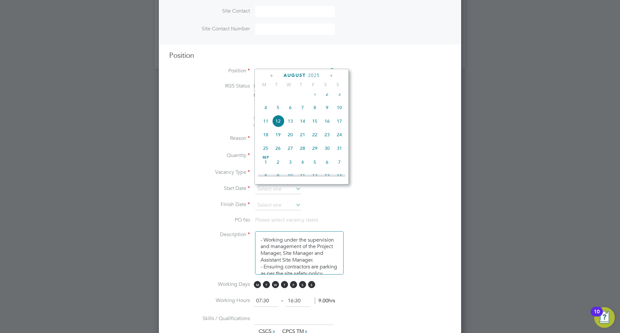  Describe the element at coordinates (210, 172) in the screenshot. I see `label: Vacancy Type` at that location.